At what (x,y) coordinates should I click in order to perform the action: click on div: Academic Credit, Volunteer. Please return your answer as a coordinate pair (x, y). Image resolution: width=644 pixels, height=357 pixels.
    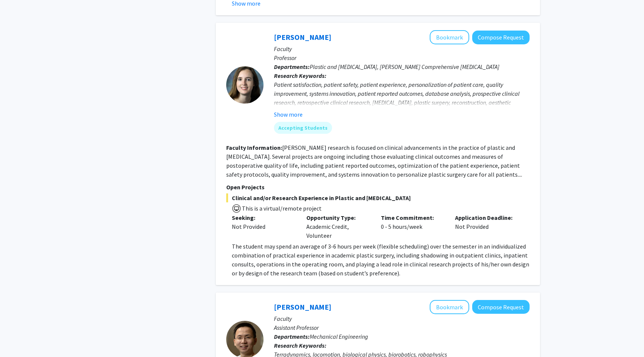
    Looking at the image, I should click on (338, 227).